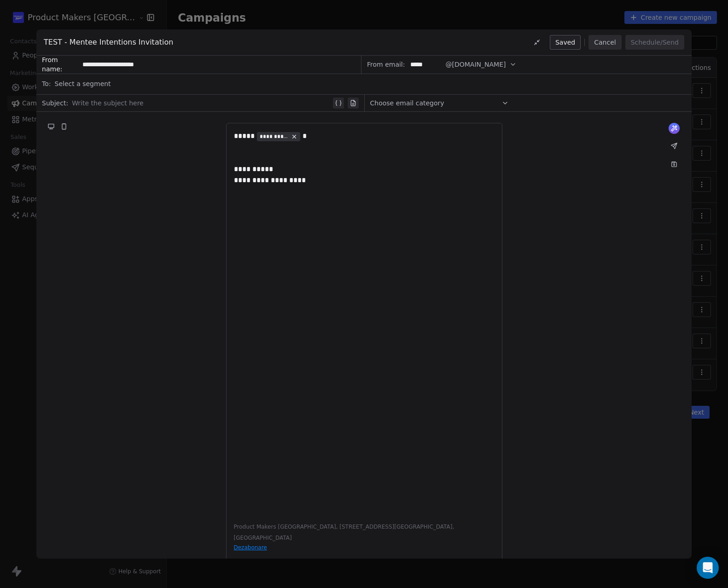 This screenshot has width=728, height=588. What do you see at coordinates (708, 568) in the screenshot?
I see `div: Open Intercom Messenger` at bounding box center [708, 568].